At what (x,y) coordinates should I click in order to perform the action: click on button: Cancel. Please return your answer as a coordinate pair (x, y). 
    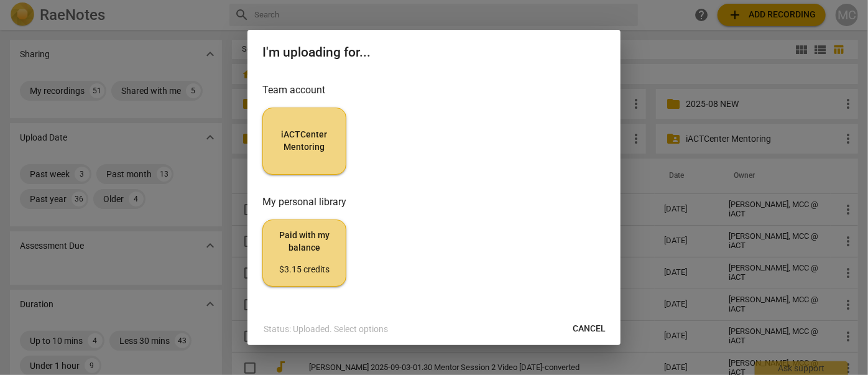
    Looking at the image, I should click on (589, 328).